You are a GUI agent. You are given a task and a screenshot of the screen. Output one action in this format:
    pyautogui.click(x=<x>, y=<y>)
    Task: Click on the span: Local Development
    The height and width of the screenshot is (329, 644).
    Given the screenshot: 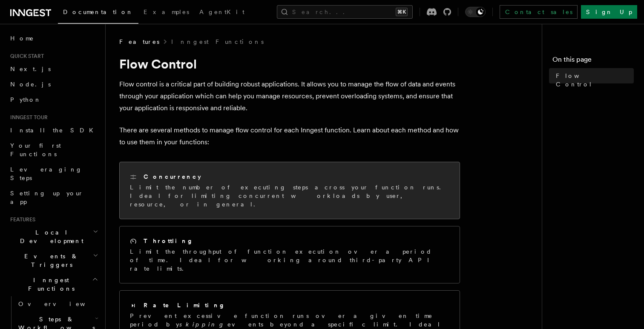 What is the action you would take?
    pyautogui.click(x=50, y=236)
    